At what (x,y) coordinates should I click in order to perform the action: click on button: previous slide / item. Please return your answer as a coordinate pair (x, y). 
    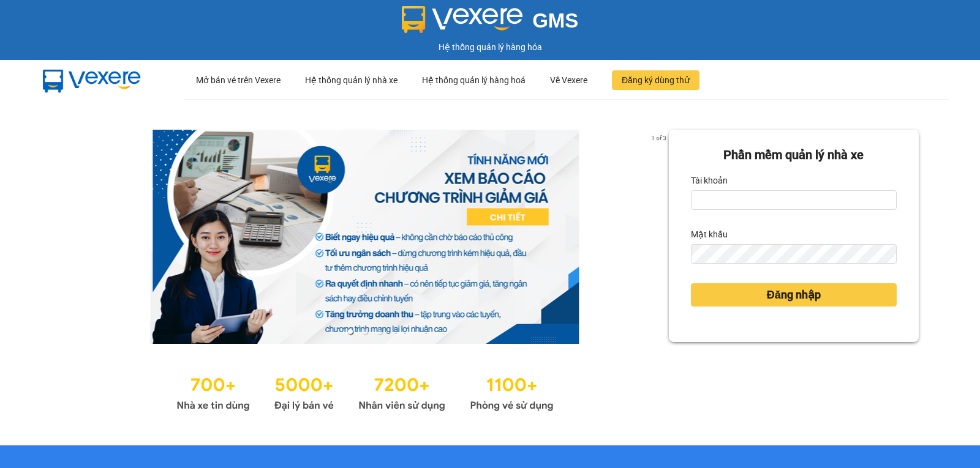
    Looking at the image, I should click on (70, 237).